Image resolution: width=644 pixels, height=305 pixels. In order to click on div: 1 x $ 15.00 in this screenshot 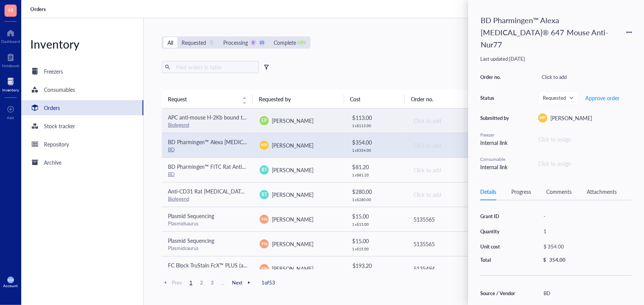, I will do `click(377, 248)`.